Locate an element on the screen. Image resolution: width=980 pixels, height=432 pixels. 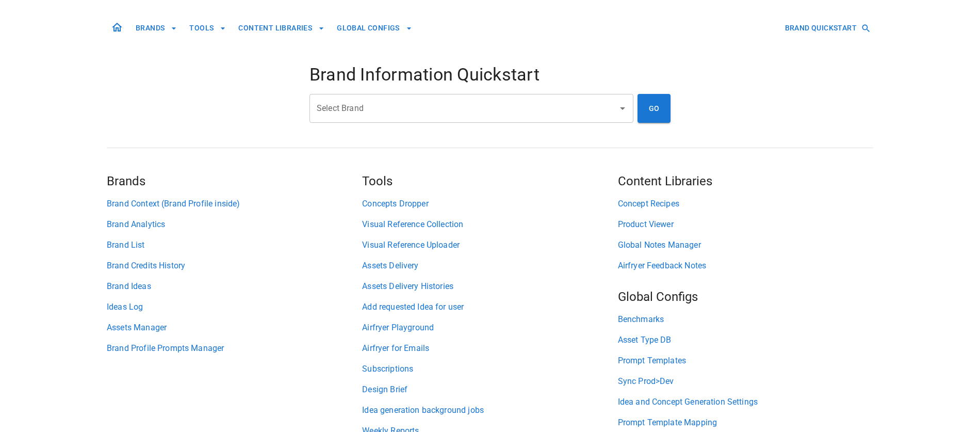
a: Brand Credits History is located at coordinates (234, 265).